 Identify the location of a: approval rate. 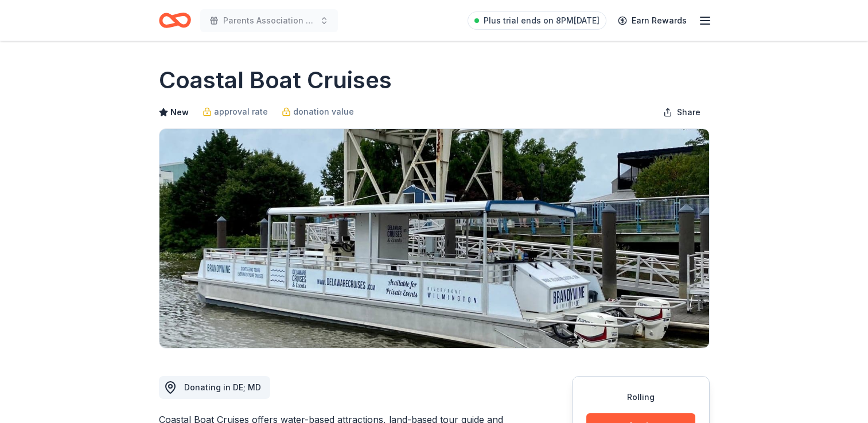
(235, 112).